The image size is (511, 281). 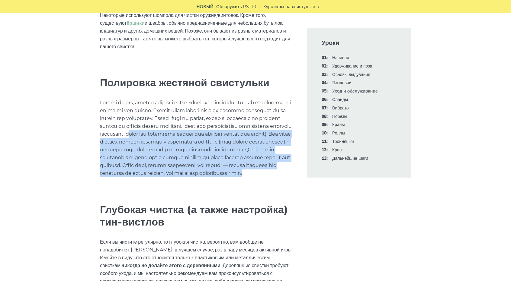 What do you see at coordinates (136, 23) in the screenshot?
I see `font: ёршики` at bounding box center [136, 23].